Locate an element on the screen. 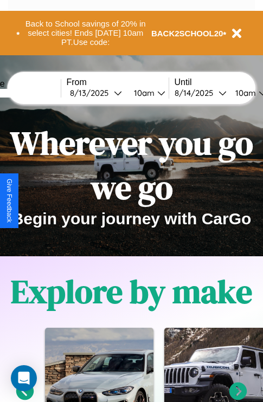  h1: Explore by make is located at coordinates (131, 291).